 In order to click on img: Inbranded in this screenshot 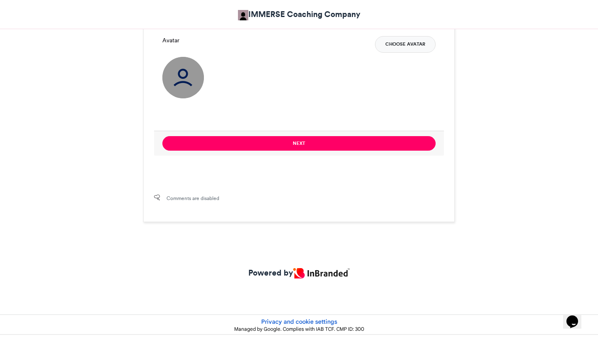, I will do `click(322, 273)`.